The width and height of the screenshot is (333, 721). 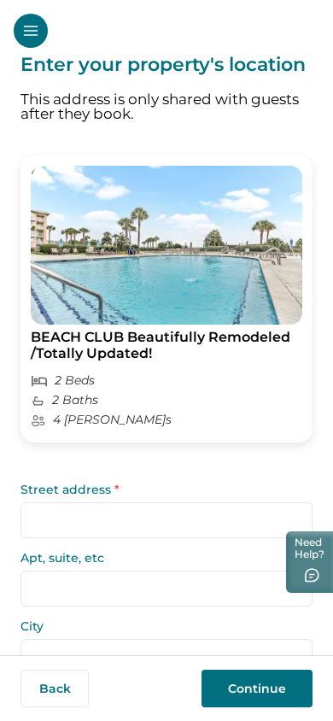 What do you see at coordinates (167, 380) in the screenshot?
I see `p: 2 Bed s` at bounding box center [167, 380].